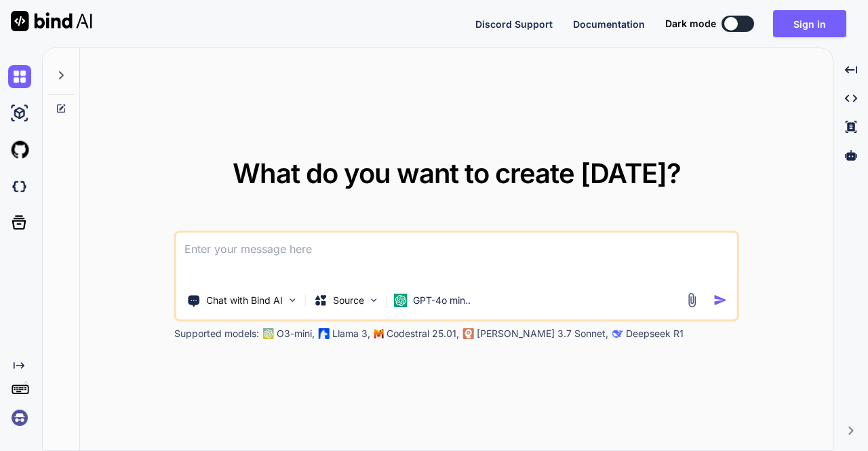  What do you see at coordinates (691, 300) in the screenshot?
I see `img: attachment` at bounding box center [691, 300].